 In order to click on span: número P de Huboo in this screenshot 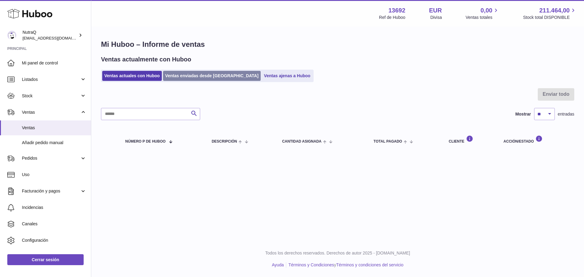, I will do `click(145, 142)`.